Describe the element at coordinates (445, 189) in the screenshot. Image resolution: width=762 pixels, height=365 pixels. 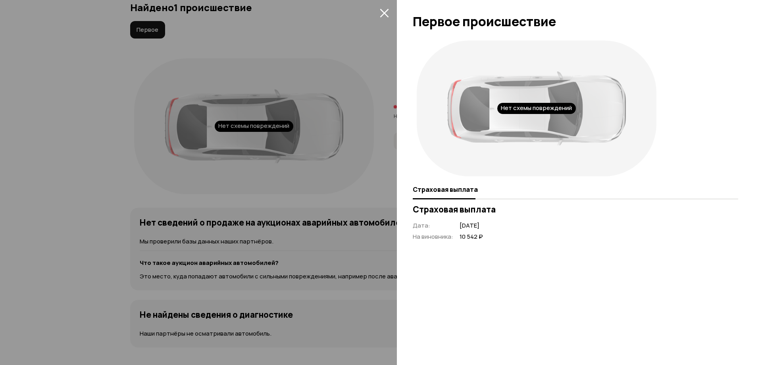
I see `span: Страховая выплата` at that location.